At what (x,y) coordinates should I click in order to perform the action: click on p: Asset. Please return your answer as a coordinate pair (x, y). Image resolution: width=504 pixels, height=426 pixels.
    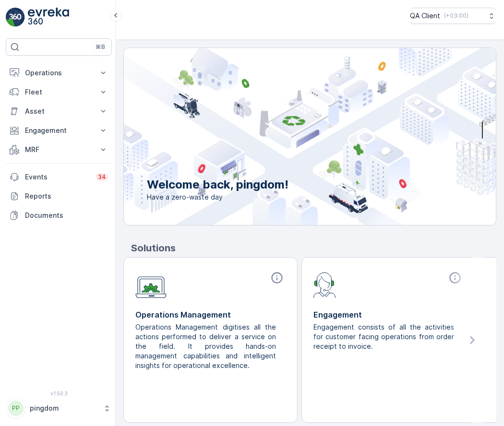
    Looking at the image, I should click on (58, 111).